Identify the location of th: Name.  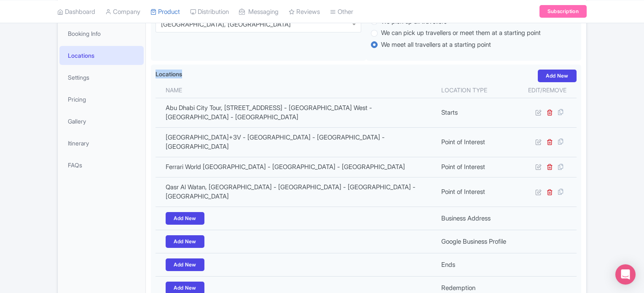
(296, 90).